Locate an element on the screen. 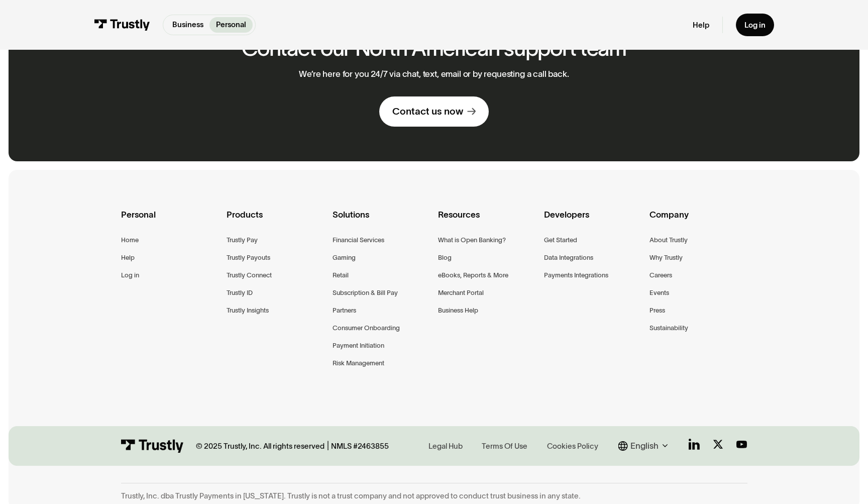 The height and width of the screenshot is (504, 868). a: Cookies Policy is located at coordinates (572, 446).